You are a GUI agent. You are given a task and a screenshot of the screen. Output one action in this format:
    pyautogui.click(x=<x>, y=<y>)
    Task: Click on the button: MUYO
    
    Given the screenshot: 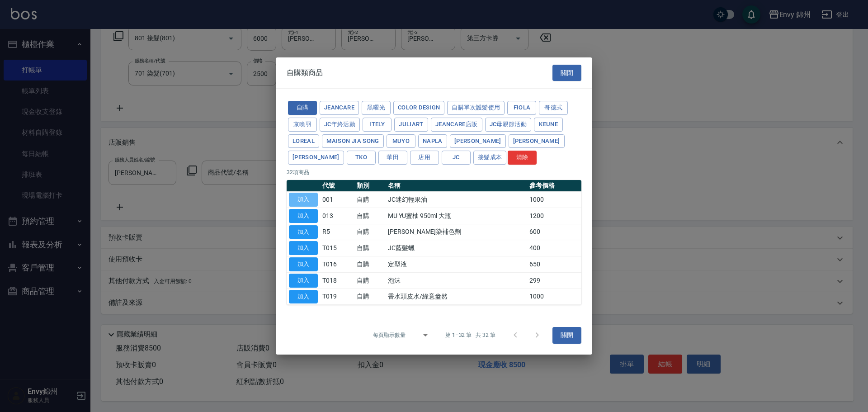 What is the action you would take?
    pyautogui.click(x=401, y=141)
    